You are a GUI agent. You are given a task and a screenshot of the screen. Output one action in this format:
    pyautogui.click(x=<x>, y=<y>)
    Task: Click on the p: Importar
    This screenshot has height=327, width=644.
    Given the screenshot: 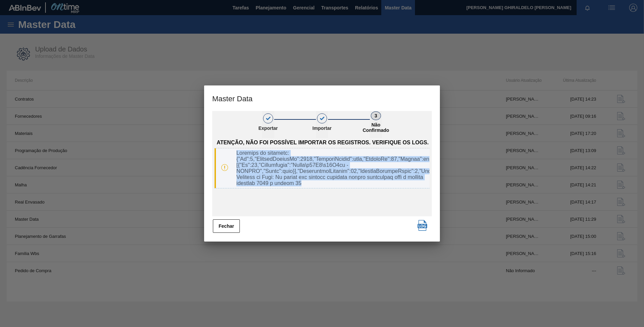 What is the action you would take?
    pyautogui.click(x=322, y=128)
    